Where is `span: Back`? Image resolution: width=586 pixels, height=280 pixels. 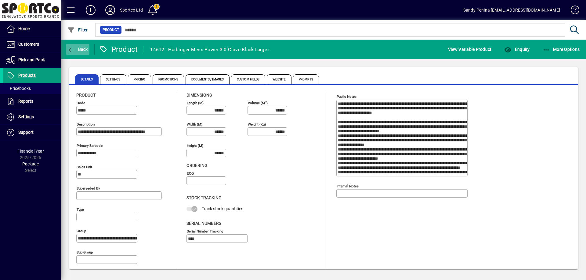
span: Back is located at coordinates (77, 49).